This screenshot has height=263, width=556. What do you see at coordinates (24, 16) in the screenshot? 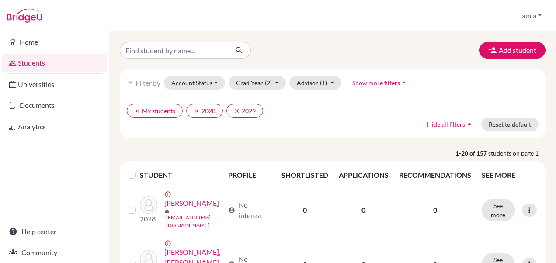
I see `img: Bridge-U` at bounding box center [24, 16].